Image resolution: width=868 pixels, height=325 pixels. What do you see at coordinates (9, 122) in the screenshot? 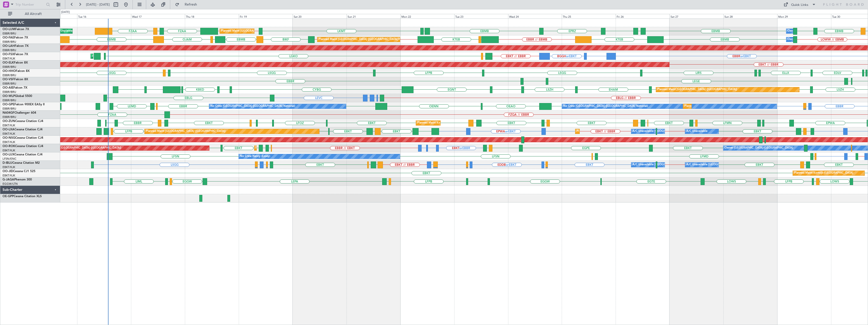
I see `span: OO-ZUN` at bounding box center [9, 122].